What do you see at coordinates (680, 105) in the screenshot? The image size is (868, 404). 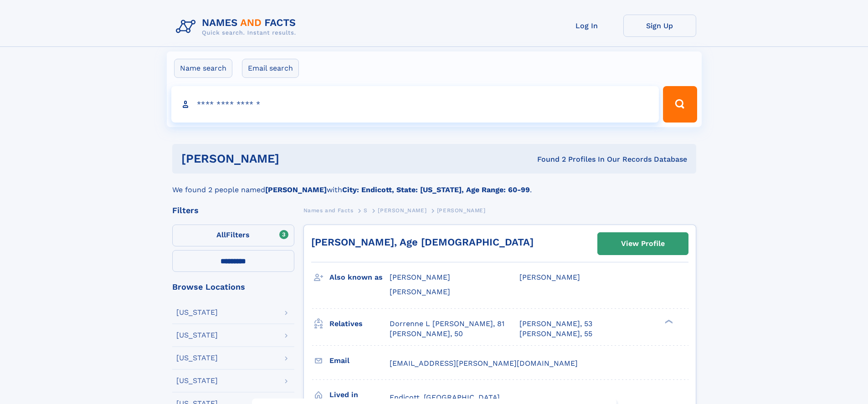 I see `button: Search Button` at bounding box center [680, 105].